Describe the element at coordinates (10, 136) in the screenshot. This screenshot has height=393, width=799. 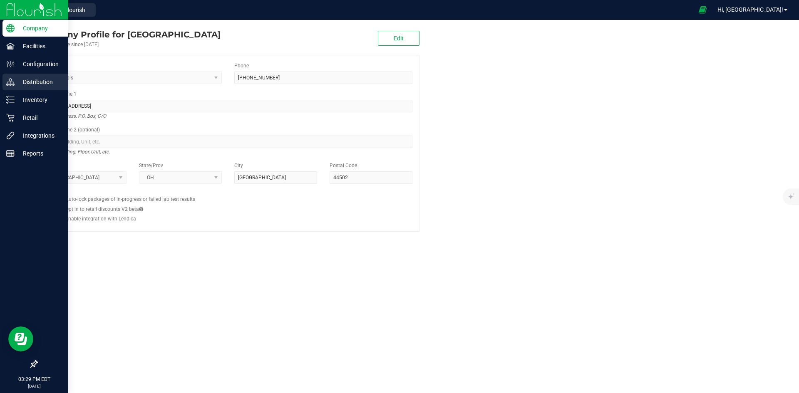
I see `inline-svg: Integrations` at that location.